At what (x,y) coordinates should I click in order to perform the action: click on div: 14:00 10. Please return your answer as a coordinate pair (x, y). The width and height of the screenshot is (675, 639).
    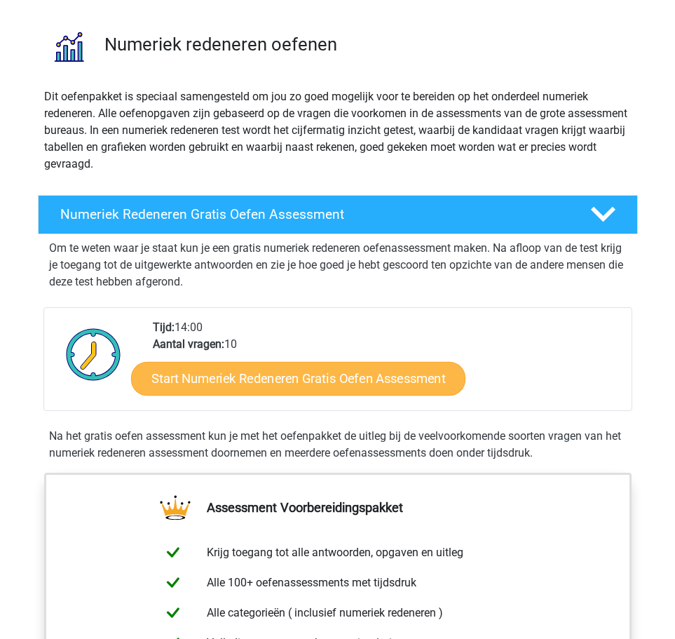
    Looking at the image, I should click on (386, 364).